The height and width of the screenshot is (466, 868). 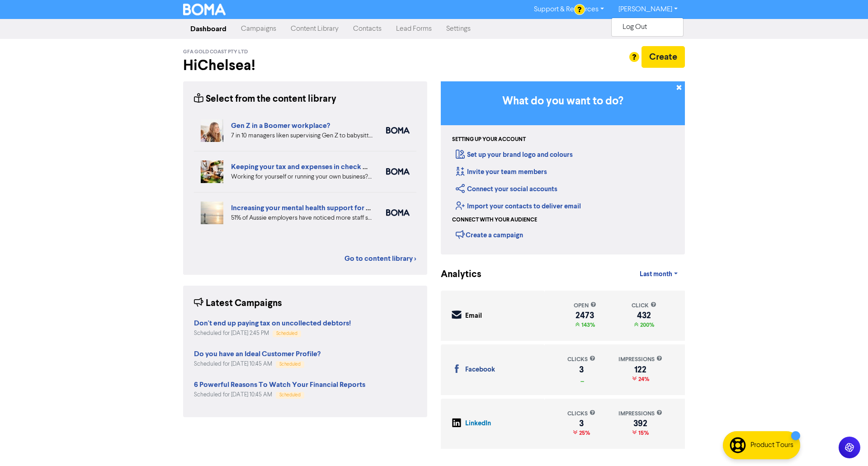 What do you see at coordinates (237, 303) in the screenshot?
I see `div: Latest Campaigns` at bounding box center [237, 303].